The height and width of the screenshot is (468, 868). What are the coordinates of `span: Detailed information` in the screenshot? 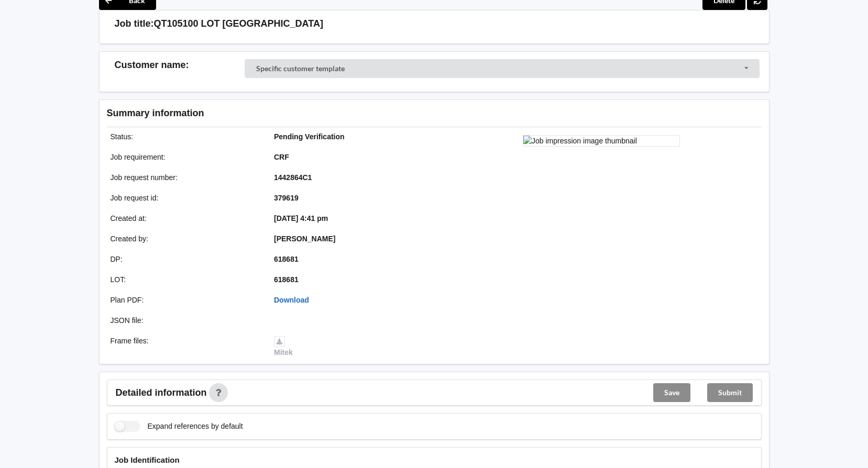 It's located at (162, 393).